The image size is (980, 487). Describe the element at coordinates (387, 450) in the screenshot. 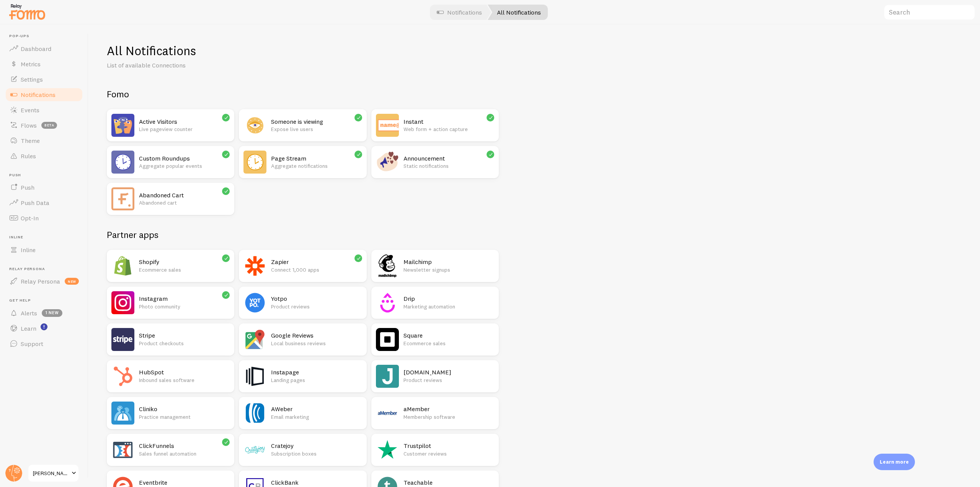

I see `img: Trustpilot` at that location.